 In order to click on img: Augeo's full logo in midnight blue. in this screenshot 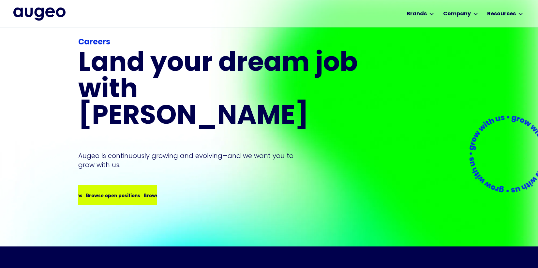, I will do `click(39, 14)`.